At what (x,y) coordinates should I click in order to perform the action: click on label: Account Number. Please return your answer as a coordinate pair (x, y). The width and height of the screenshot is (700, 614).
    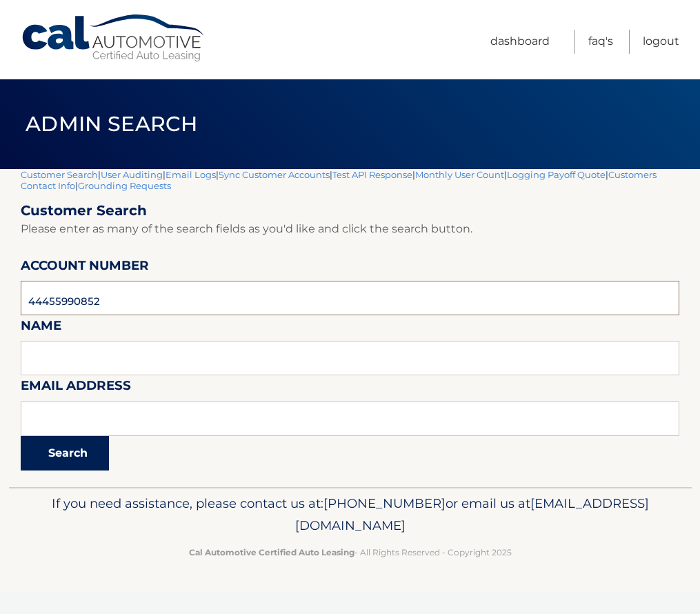
    Looking at the image, I should click on (85, 268).